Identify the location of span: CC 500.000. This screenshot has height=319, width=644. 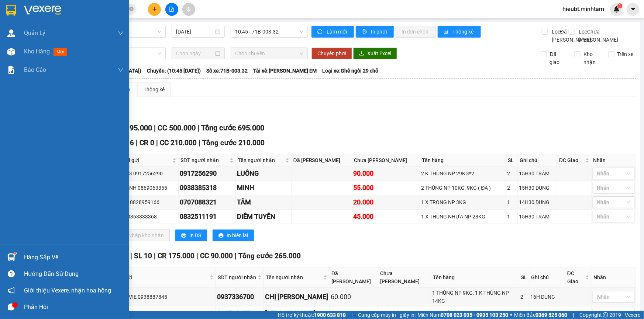
(176, 128).